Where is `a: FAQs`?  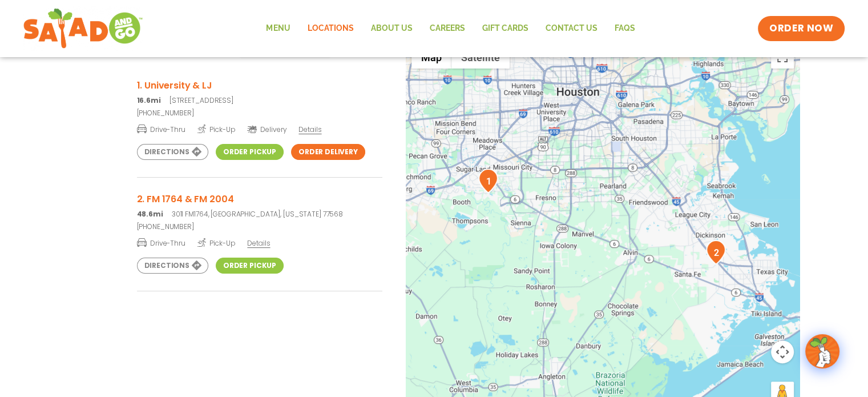 a: FAQs is located at coordinates (624, 28).